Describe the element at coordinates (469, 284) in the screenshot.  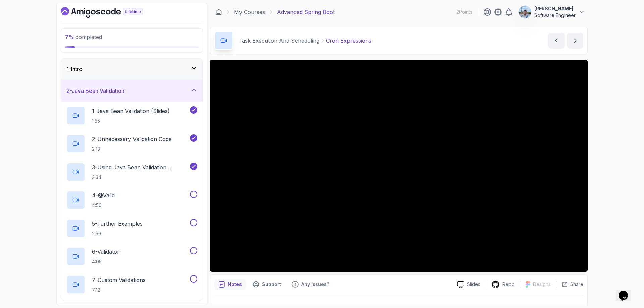
I see `a: Slides` at that location.